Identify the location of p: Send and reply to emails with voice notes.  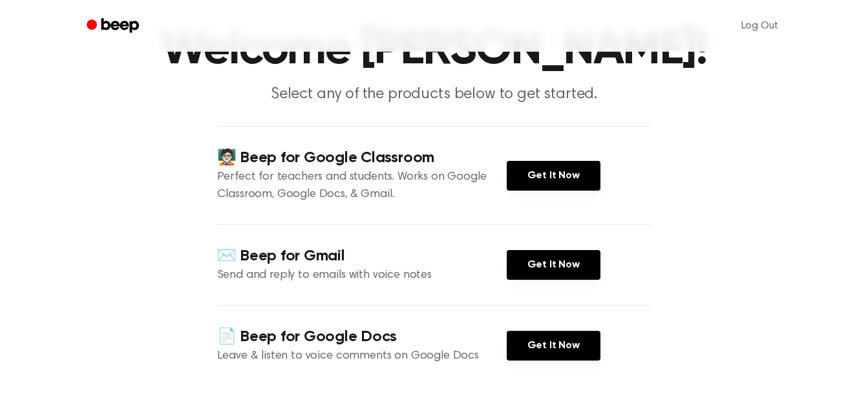
(362, 275).